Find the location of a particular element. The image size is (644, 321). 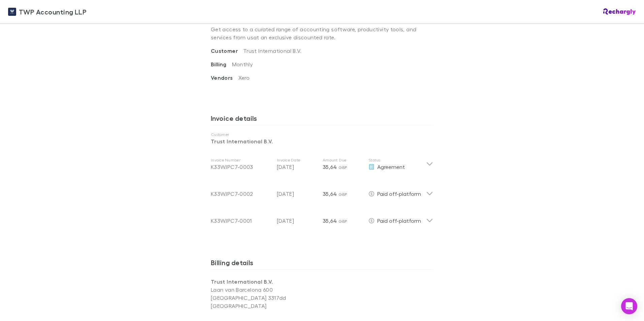

span: Trust International B.V. is located at coordinates (272, 51).